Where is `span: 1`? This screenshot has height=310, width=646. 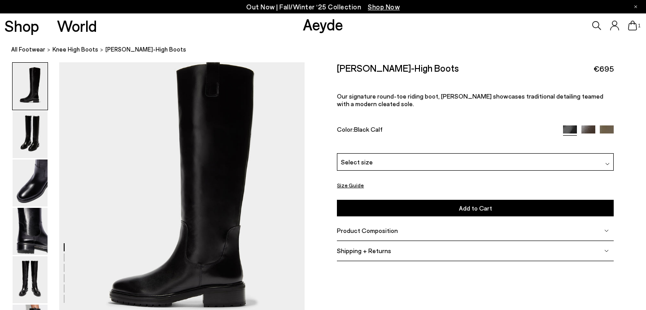
span: 1 is located at coordinates (639, 26).